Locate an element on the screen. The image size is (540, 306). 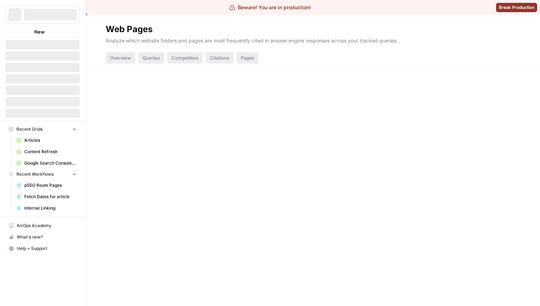
button: Break Production is located at coordinates (517, 8).